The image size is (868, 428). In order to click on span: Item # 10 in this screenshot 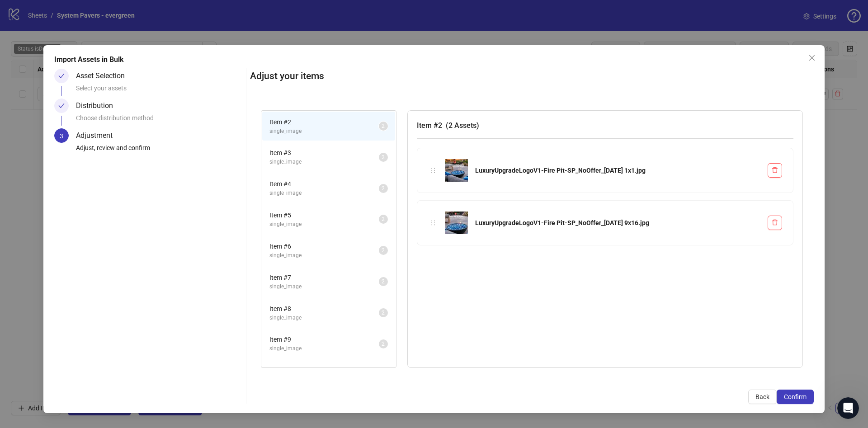, I will do `click(324, 371)`.